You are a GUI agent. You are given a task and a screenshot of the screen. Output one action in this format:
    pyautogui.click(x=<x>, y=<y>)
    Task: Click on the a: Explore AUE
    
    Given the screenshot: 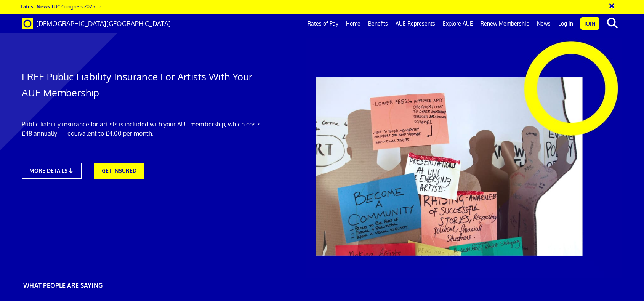 What is the action you would take?
    pyautogui.click(x=457, y=23)
    